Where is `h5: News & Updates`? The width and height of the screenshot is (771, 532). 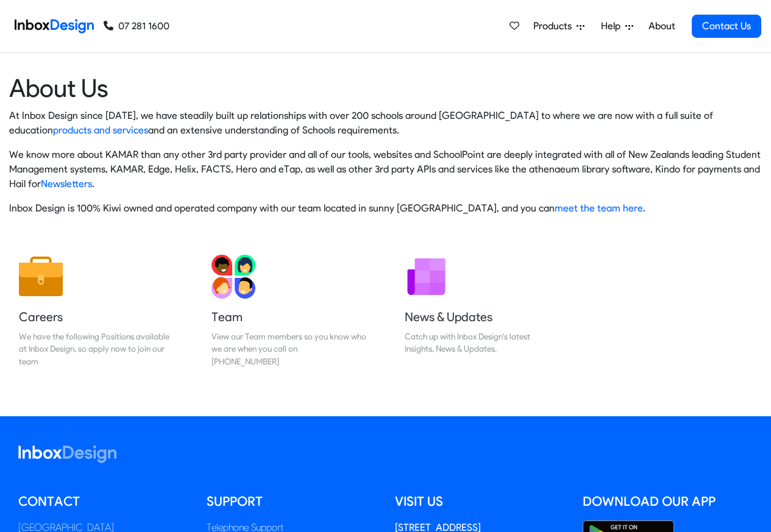
h5: News & Updates is located at coordinates (482, 317).